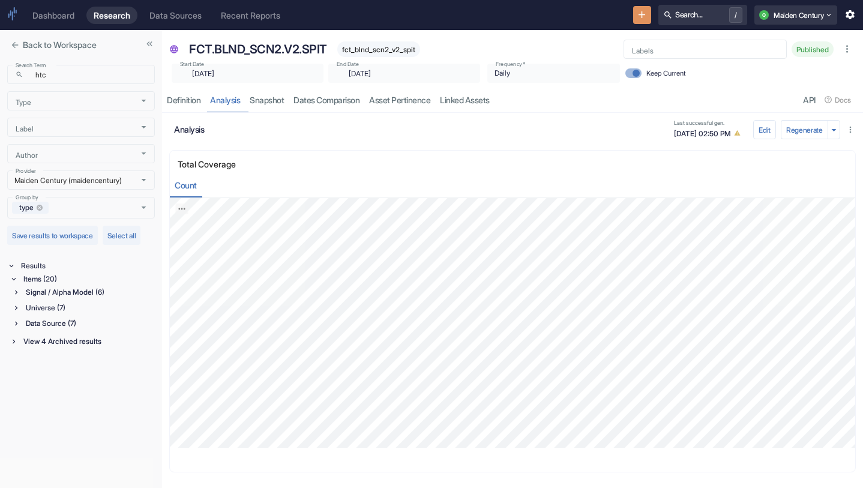 The height and width of the screenshot is (488, 863). What do you see at coordinates (812, 49) in the screenshot?
I see `span: Published` at bounding box center [812, 49].